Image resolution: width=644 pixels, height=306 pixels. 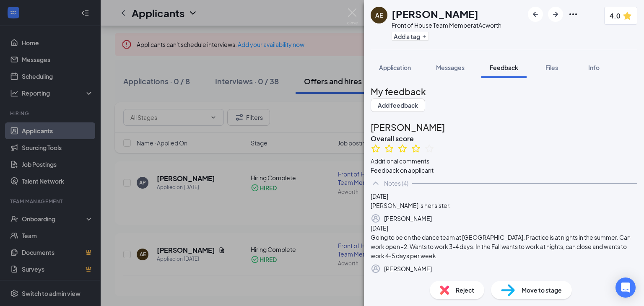 I want to click on div: Front of House Team Member at Acworth, so click(x=446, y=25).